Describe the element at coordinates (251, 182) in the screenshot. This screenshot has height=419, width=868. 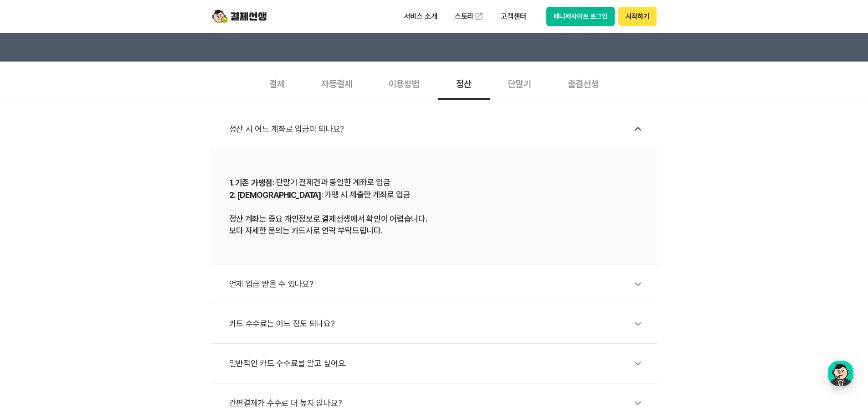
I see `b: 1. 기존 가맹점` at that location.